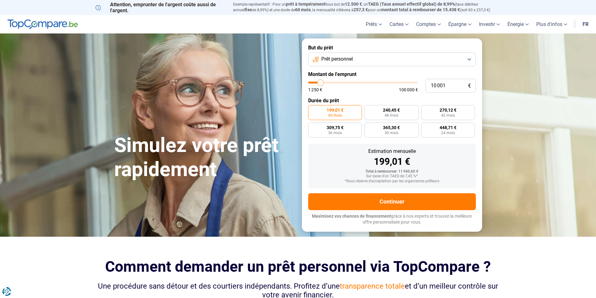 This screenshot has height=298, width=596. I want to click on span: prêt à tempérament, so click(305, 4).